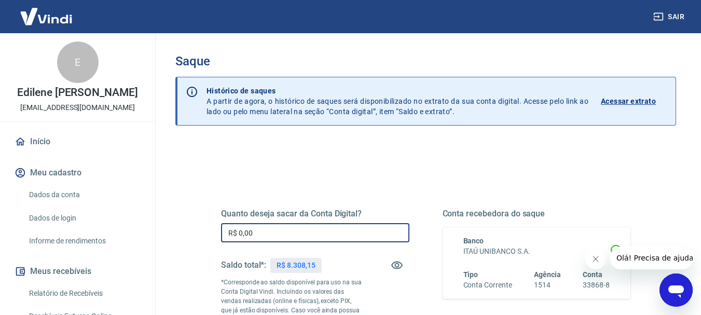  I want to click on a: Informe de rendimentos, so click(84, 241).